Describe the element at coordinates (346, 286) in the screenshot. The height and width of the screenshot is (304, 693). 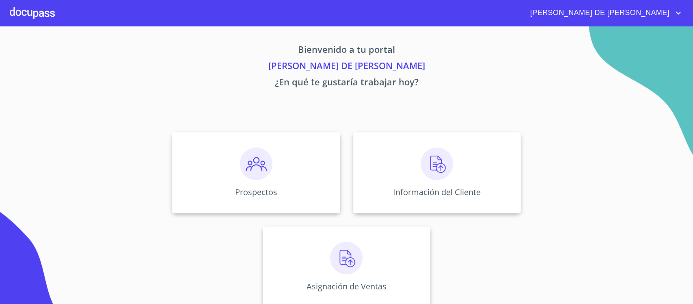
I see `p: Asignación de Ventas` at that location.